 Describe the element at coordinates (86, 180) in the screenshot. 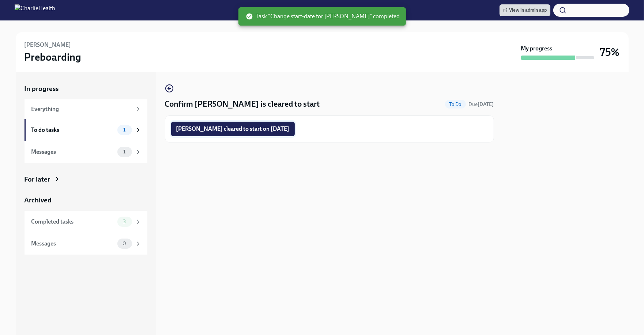

I see `a: For later` at that location.